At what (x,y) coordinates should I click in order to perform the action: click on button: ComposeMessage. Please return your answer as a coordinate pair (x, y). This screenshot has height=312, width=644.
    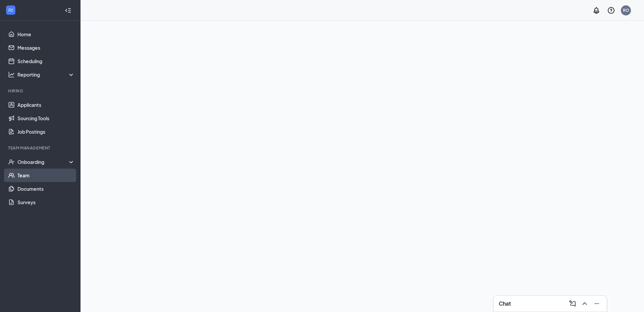
    Looking at the image, I should click on (572, 303).